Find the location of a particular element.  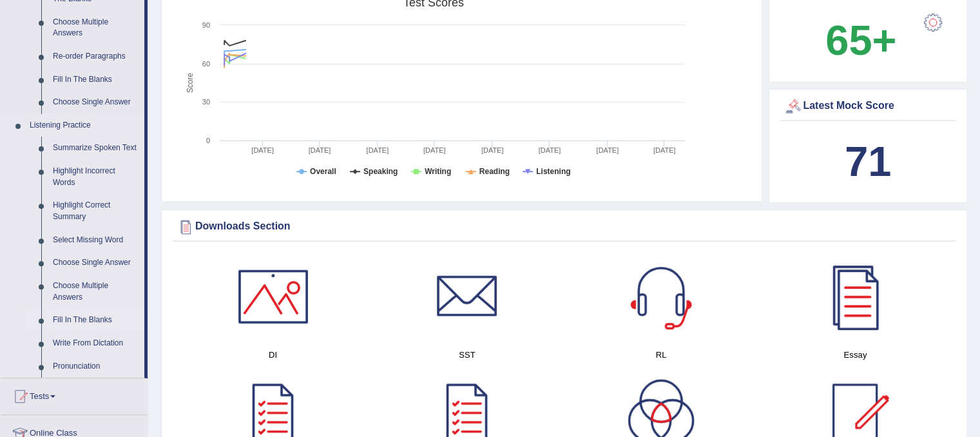

text: 30 is located at coordinates (206, 102).